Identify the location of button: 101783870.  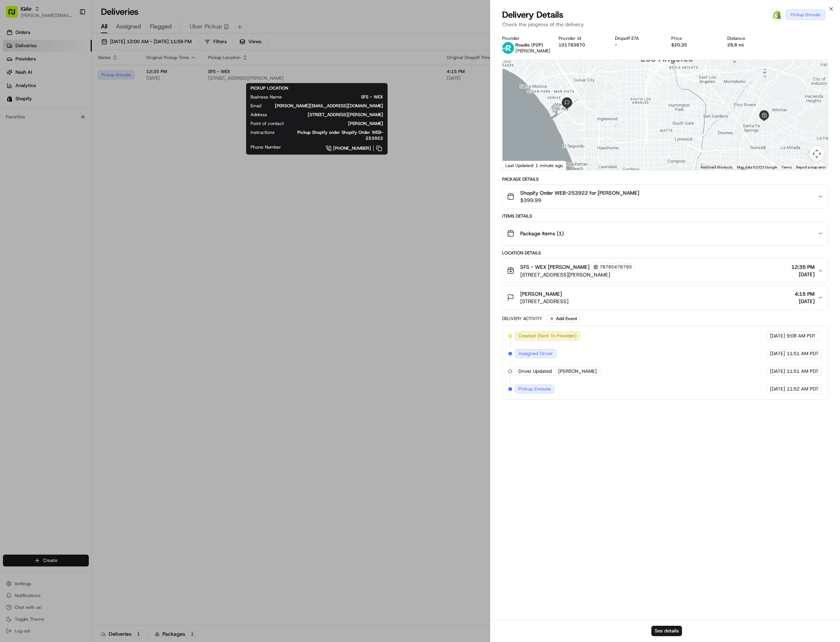
(572, 45).